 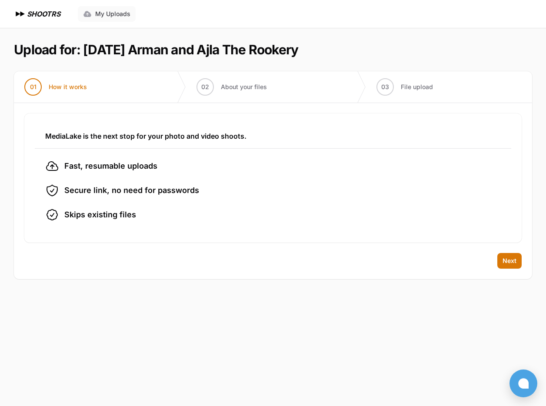 What do you see at coordinates (273, 136) in the screenshot?
I see `h3: MediaLake is the next stop for your photo and video shoots.` at bounding box center [273, 136].